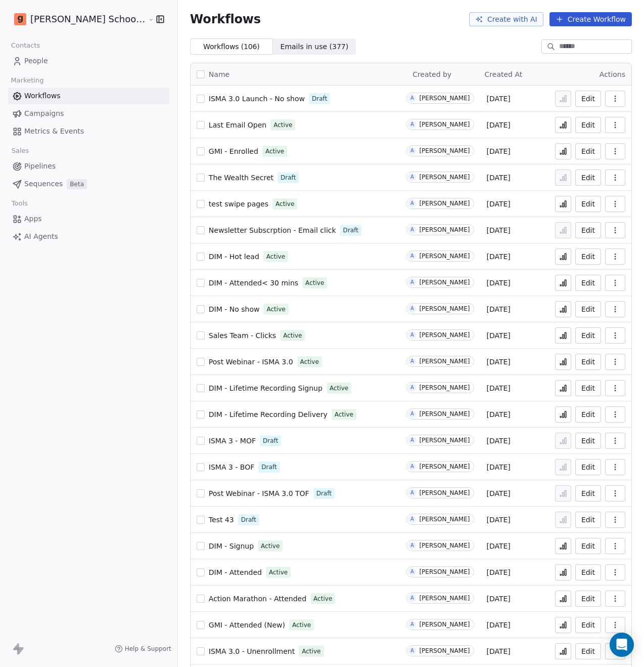  What do you see at coordinates (247, 625) in the screenshot?
I see `span: GMI - Attended (New)` at bounding box center [247, 625].